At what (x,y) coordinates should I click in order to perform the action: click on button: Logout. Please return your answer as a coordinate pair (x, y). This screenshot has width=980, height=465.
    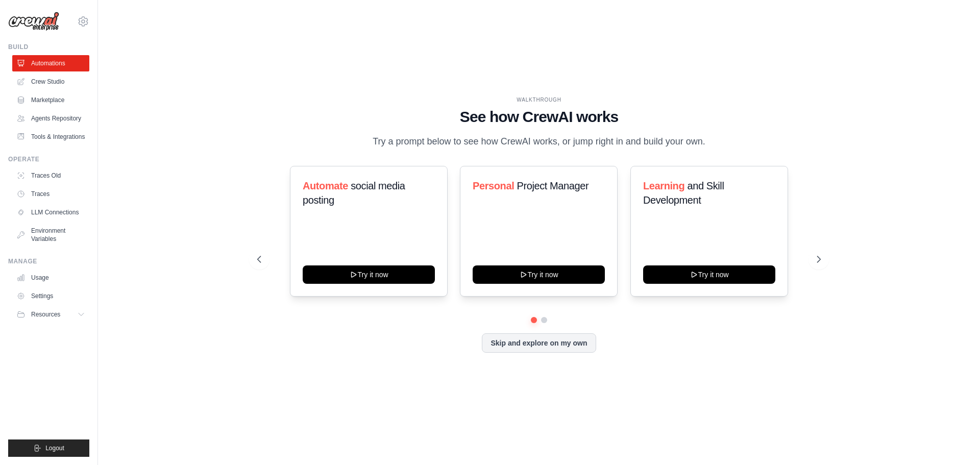
    Looking at the image, I should click on (48, 448).